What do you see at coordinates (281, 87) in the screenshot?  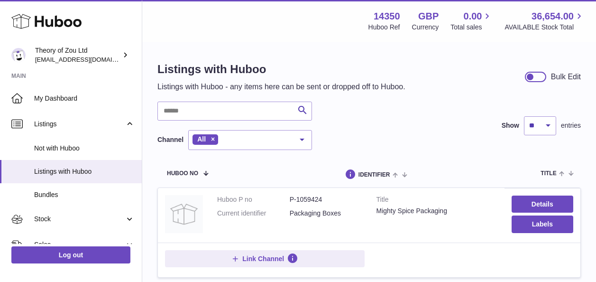 I see `p: Listings with Huboo - any items here can be sent or dropped off to Huboo.` at bounding box center [281, 87].